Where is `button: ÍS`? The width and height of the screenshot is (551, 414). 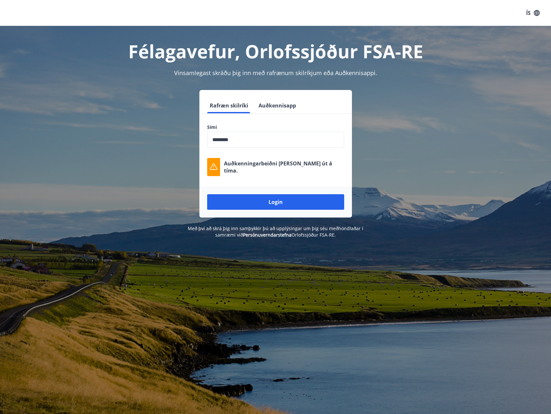 button: ÍS is located at coordinates (533, 13).